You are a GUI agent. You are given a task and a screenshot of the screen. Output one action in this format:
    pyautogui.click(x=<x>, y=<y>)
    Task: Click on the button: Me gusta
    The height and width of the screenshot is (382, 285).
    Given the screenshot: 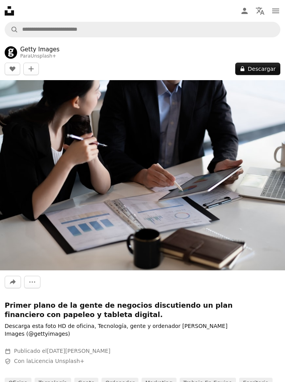 What is the action you would take?
    pyautogui.click(x=12, y=69)
    